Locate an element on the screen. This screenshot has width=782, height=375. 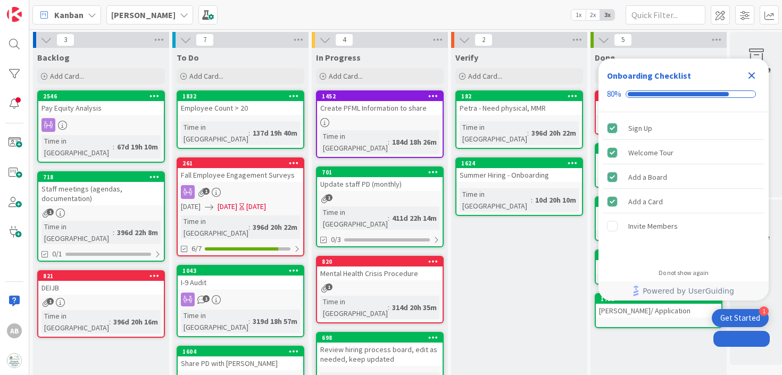
div: Invite Members is located at coordinates (652, 226).